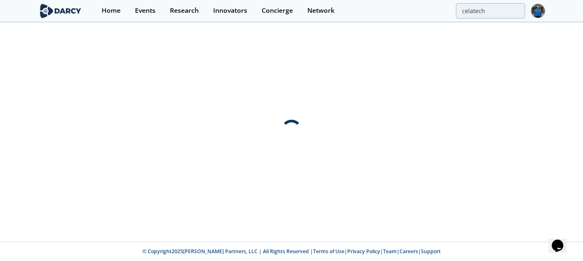 The height and width of the screenshot is (261, 583). Describe the element at coordinates (329, 251) in the screenshot. I see `a: Terms of Use` at that location.